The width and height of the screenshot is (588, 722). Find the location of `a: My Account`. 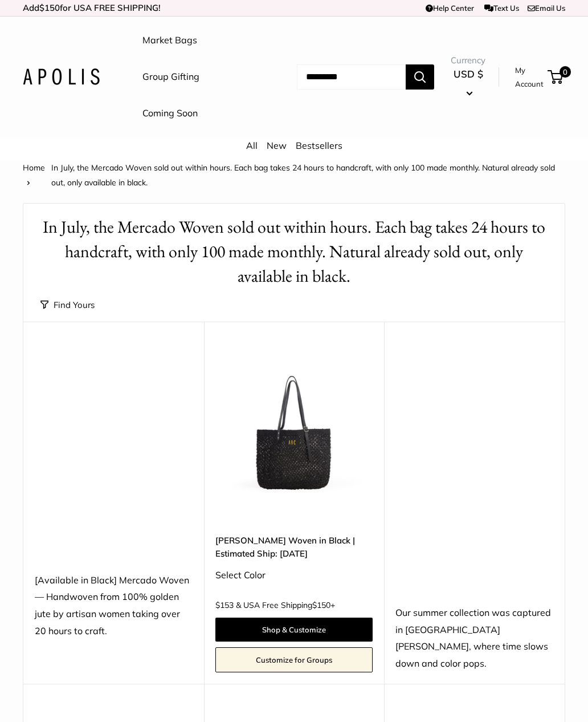

a: My Account is located at coordinates (530, 77).